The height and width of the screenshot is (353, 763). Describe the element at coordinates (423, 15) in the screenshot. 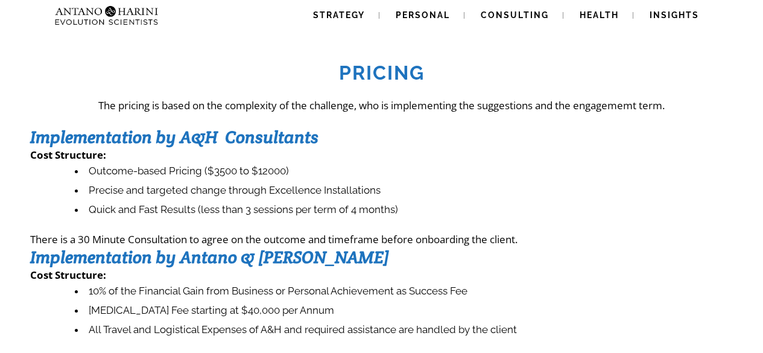

I see `span: Personal` at that location.